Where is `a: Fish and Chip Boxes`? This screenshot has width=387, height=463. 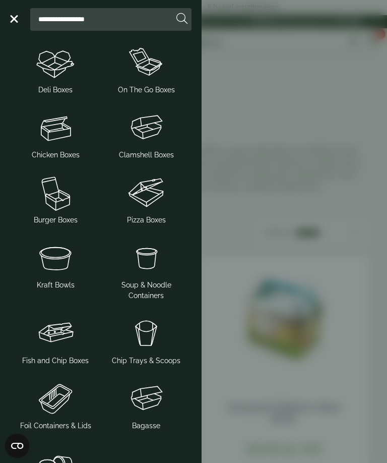
a: Fish and Chip Boxes is located at coordinates (55, 339).